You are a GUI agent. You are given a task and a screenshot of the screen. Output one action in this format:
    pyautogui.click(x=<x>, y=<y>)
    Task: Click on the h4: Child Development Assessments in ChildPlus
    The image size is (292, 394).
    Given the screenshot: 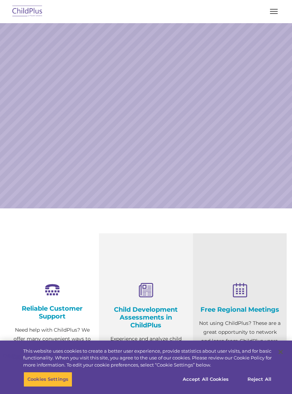 What is the action you would take?
    pyautogui.click(x=146, y=318)
    